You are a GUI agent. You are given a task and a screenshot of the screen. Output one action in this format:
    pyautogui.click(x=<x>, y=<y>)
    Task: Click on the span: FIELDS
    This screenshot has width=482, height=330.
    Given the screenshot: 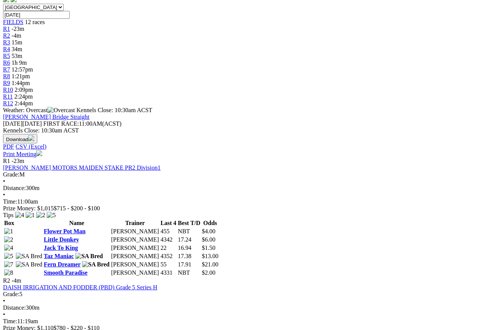 What is the action you would take?
    pyautogui.click(x=13, y=22)
    